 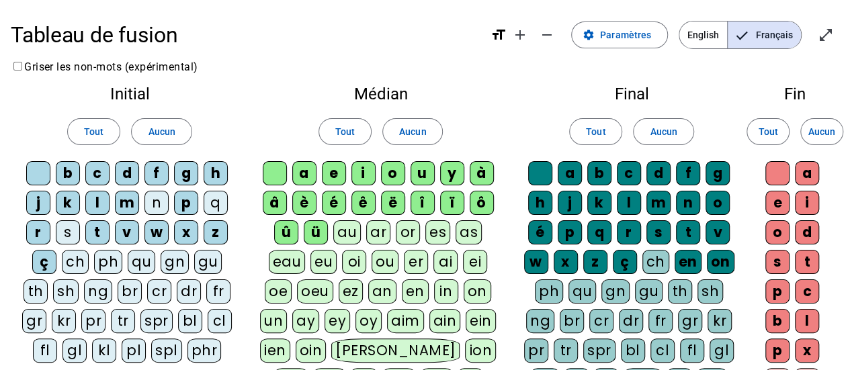 What do you see at coordinates (127, 233) in the screenshot?
I see `div: v` at bounding box center [127, 233].